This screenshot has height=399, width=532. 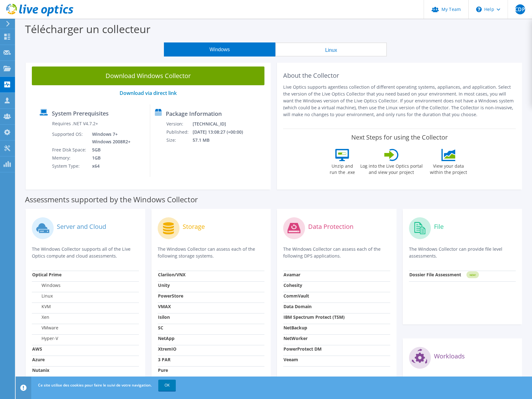 What do you see at coordinates (41, 370) in the screenshot?
I see `strong: Nutanix` at bounding box center [41, 370].